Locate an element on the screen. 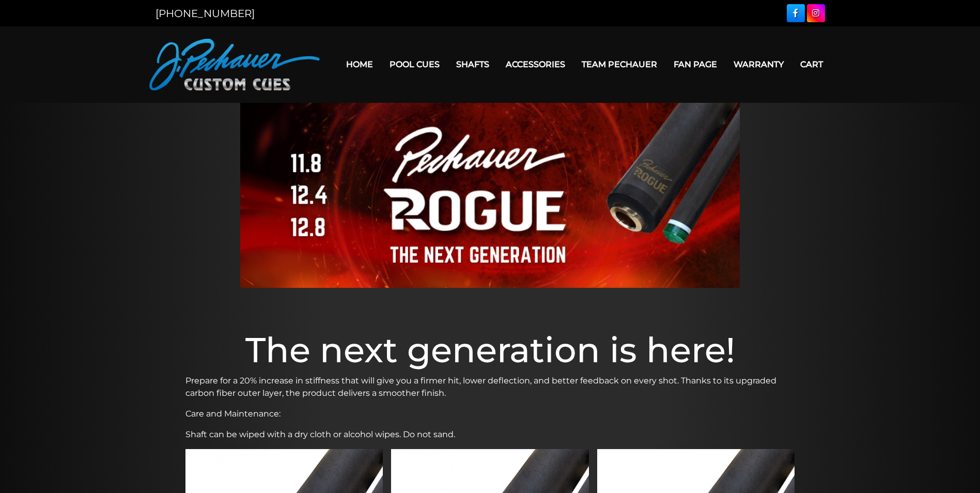 Image resolution: width=980 pixels, height=493 pixels. a: Cart is located at coordinates (812, 64).